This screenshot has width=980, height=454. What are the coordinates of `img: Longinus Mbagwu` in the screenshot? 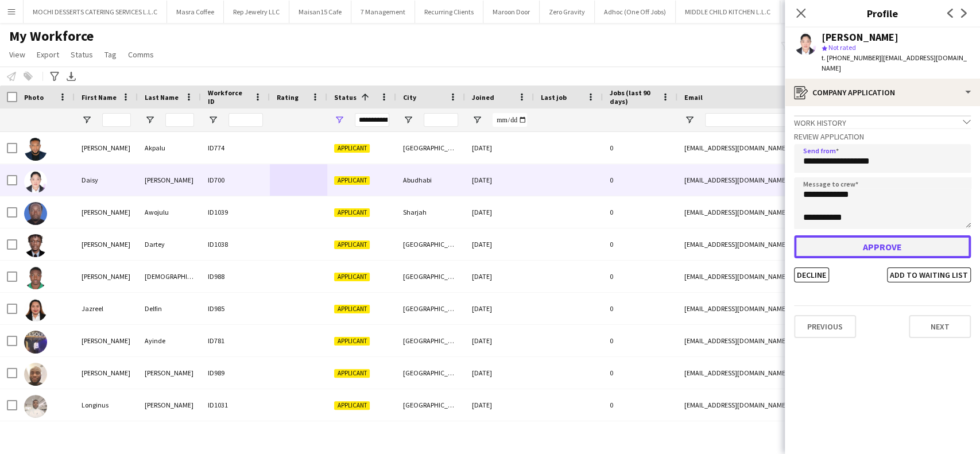 It's located at (36, 406).